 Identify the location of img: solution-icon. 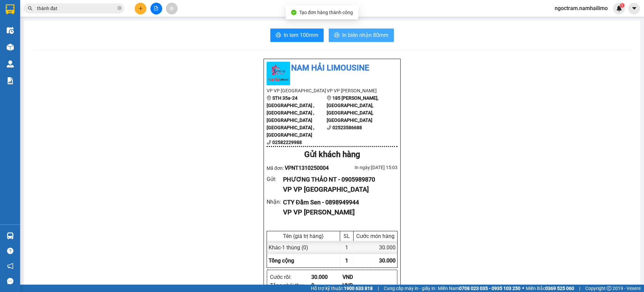
(10, 81).